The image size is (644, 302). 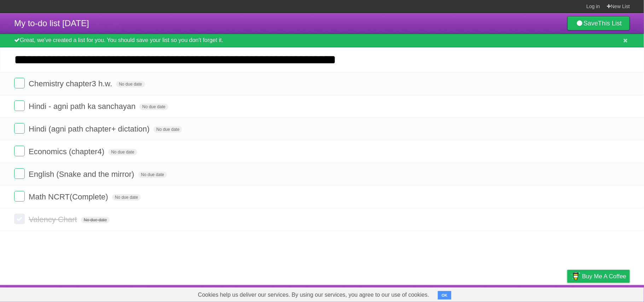 I want to click on span: Cookies help us deliver our services. By using our services, you agree to our use of cookies., so click(x=314, y=295).